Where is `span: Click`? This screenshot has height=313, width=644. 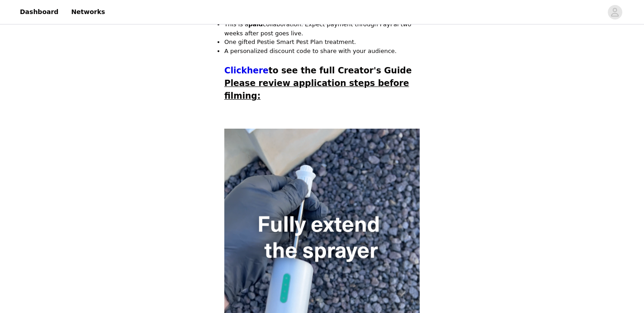 span: Click is located at coordinates (235, 70).